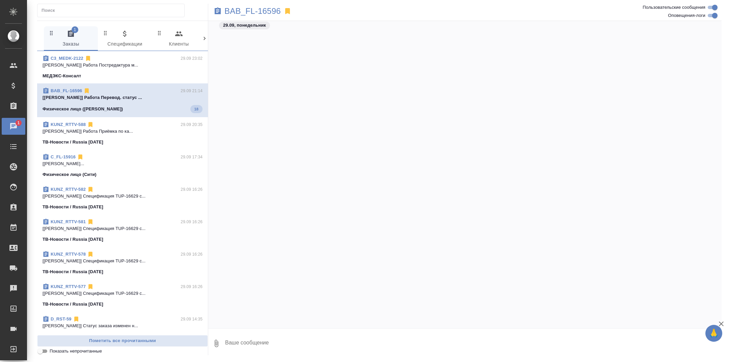 Image resolution: width=729 pixels, height=362 pixels. What do you see at coordinates (191, 125) in the screenshot?
I see `p: 29.09 20:35` at bounding box center [191, 125].